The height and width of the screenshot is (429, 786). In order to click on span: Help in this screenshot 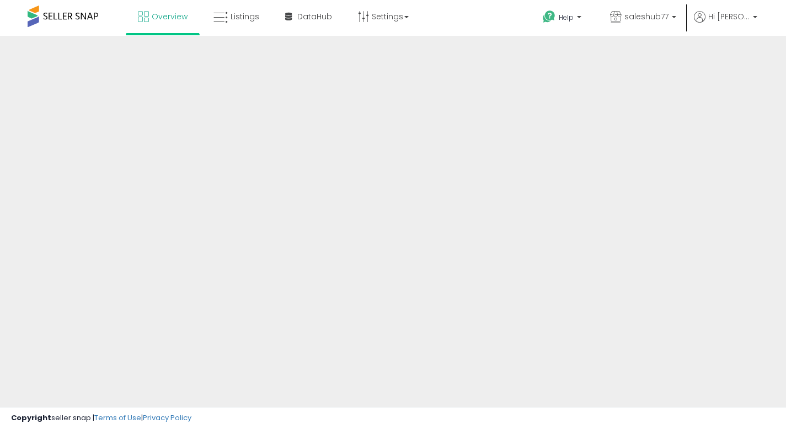, I will do `click(566, 17)`.